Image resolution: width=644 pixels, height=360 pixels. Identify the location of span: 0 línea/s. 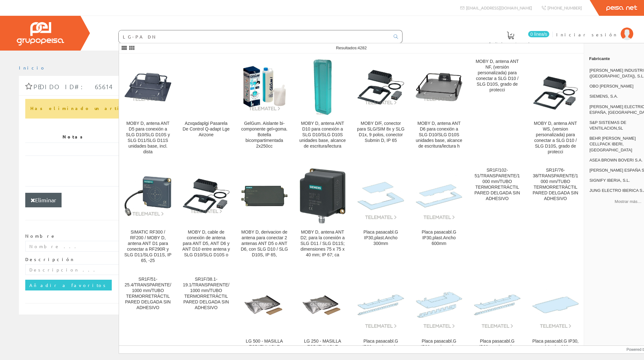
(538, 34).